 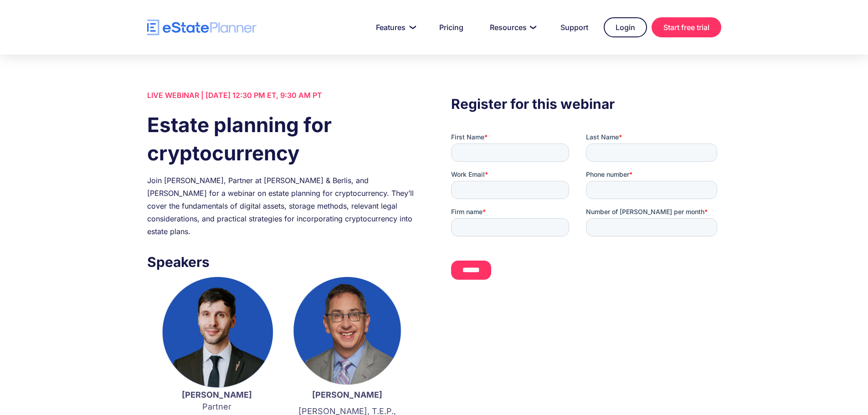 I want to click on a: home, so click(x=202, y=28).